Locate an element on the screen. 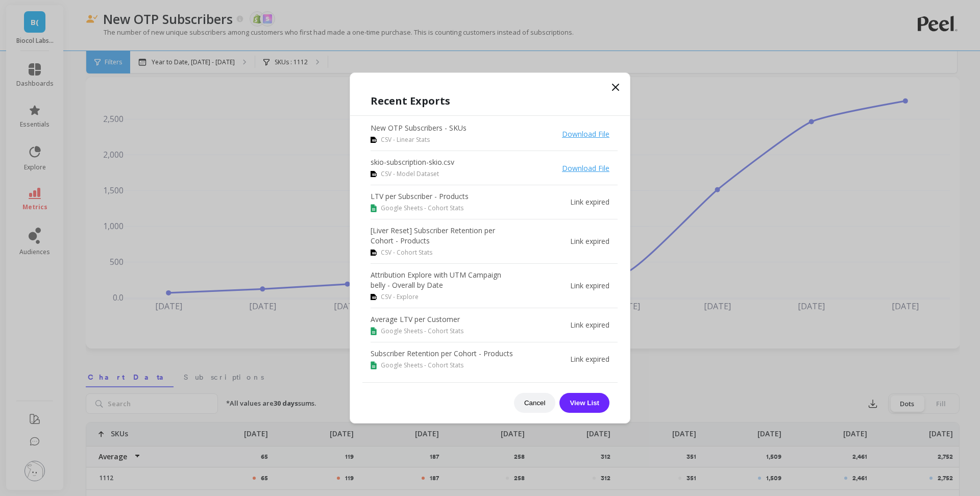 This screenshot has width=980, height=496. button: Cancel is located at coordinates (535, 403).